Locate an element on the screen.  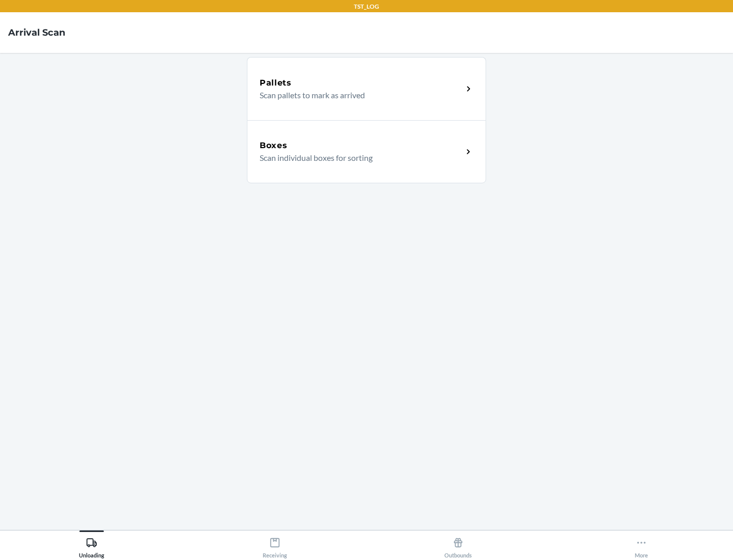
h5: Pallets is located at coordinates (276, 83).